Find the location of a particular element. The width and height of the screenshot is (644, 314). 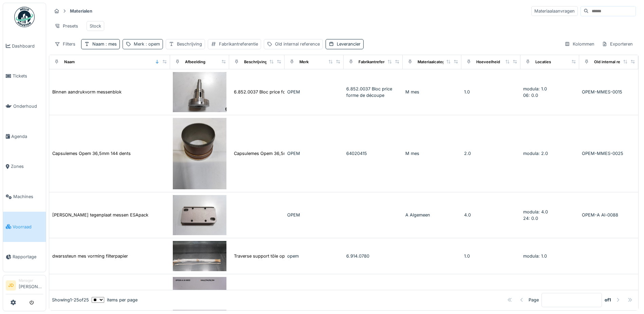

a: Zones is located at coordinates (24, 167).